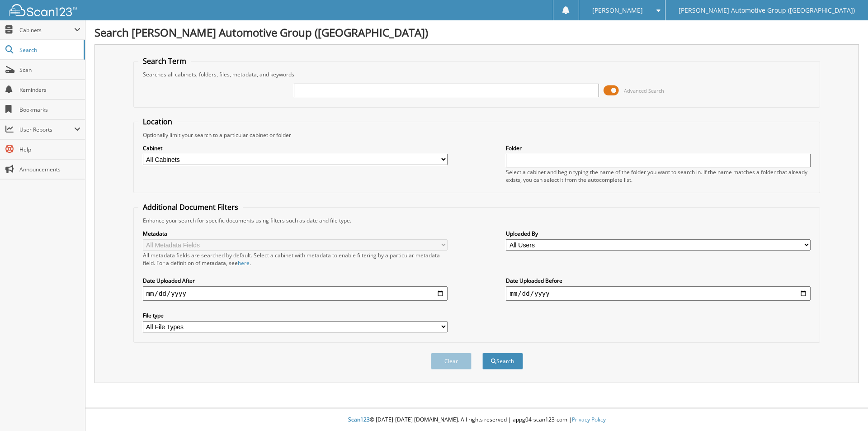 Image resolution: width=868 pixels, height=431 pixels. Describe the element at coordinates (296, 315) in the screenshot. I see `label: File type` at that location.